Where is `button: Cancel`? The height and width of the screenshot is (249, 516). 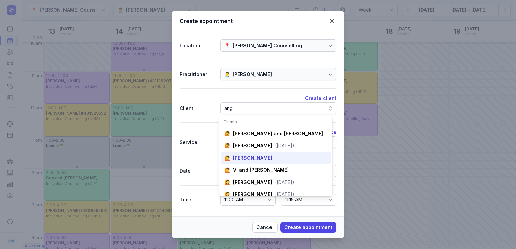
button: Cancel is located at coordinates (265, 228).